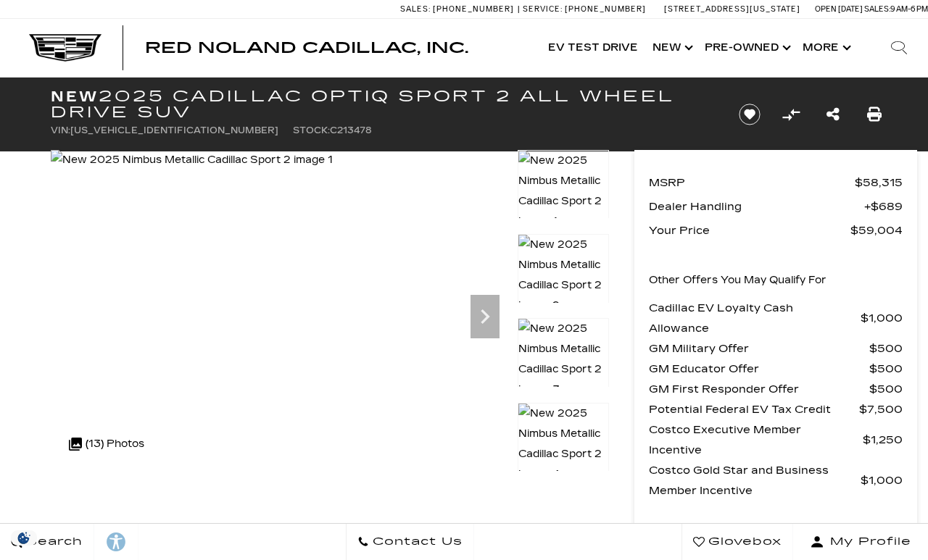 This screenshot has width=928, height=560. I want to click on span: My Profile, so click(867, 542).